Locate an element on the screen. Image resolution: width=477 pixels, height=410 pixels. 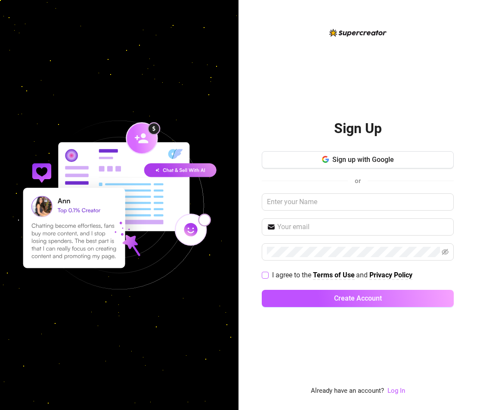
a: Log In is located at coordinates (396, 391).